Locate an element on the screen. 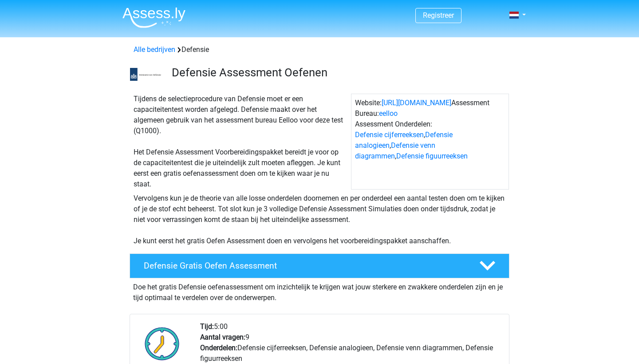 The height and width of the screenshot is (364, 639). a: Defensie figuurreeksen is located at coordinates (432, 156).